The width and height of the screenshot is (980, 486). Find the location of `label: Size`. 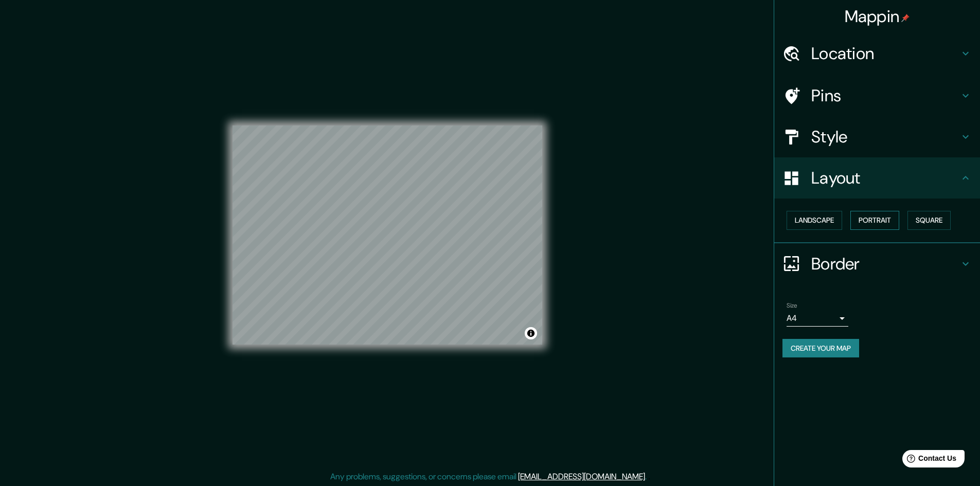

label: Size is located at coordinates (792, 305).